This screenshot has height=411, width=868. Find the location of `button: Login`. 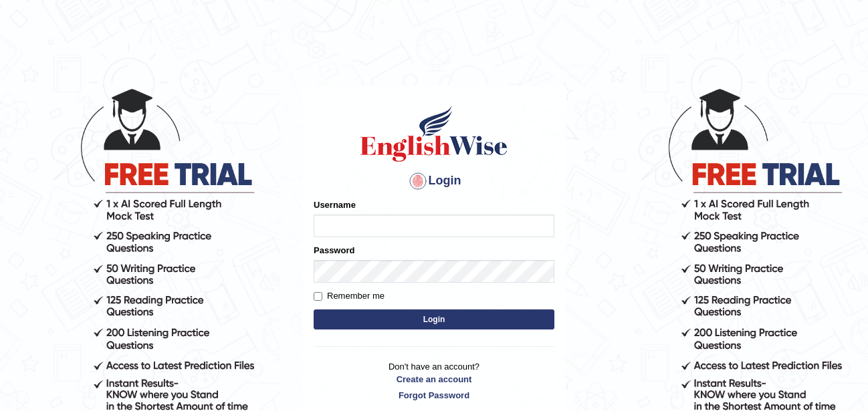

button: Login is located at coordinates (434, 320).